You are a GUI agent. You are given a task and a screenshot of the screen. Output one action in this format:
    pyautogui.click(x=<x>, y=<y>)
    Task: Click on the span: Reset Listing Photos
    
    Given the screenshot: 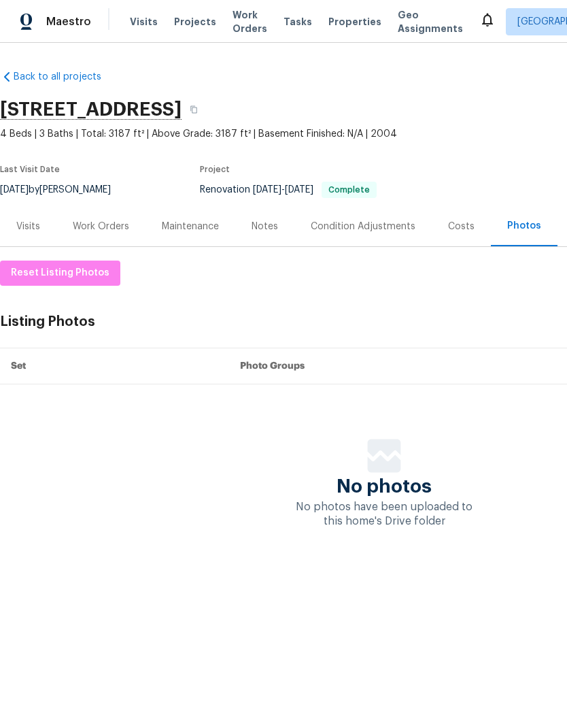 What is the action you would take?
    pyautogui.click(x=60, y=273)
    